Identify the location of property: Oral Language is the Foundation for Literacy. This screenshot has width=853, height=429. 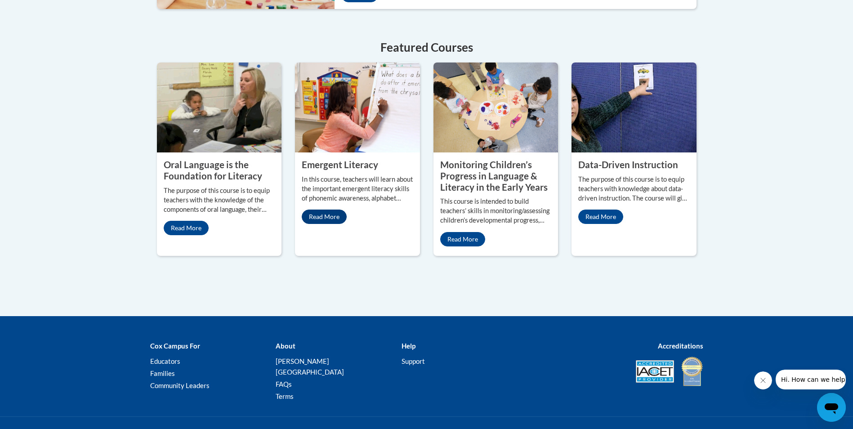
(213, 170).